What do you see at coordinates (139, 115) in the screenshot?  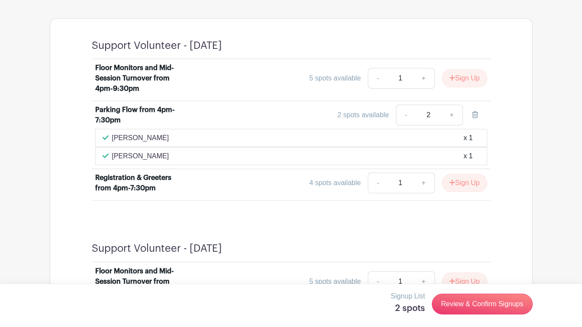 I see `div: Parking Flow from 4pm-7:30pm` at bounding box center [139, 115].